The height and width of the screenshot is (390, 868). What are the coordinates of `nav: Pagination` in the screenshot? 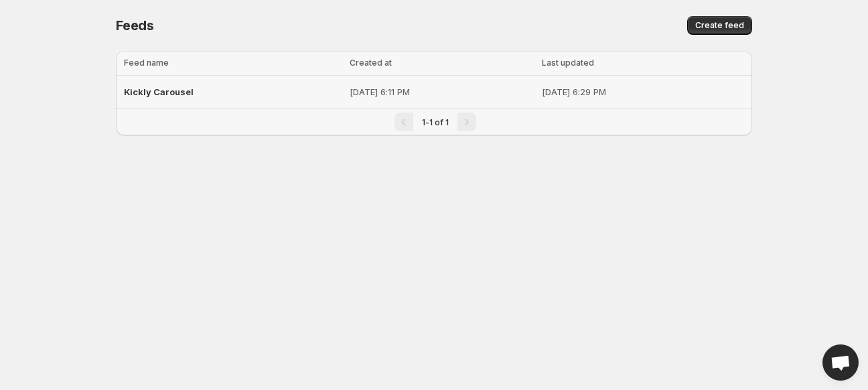 It's located at (434, 121).